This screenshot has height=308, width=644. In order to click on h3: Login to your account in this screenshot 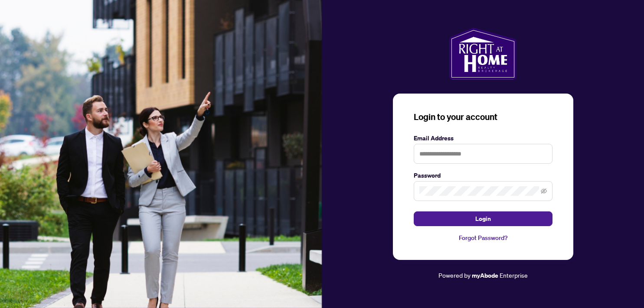, I will do `click(483, 117)`.